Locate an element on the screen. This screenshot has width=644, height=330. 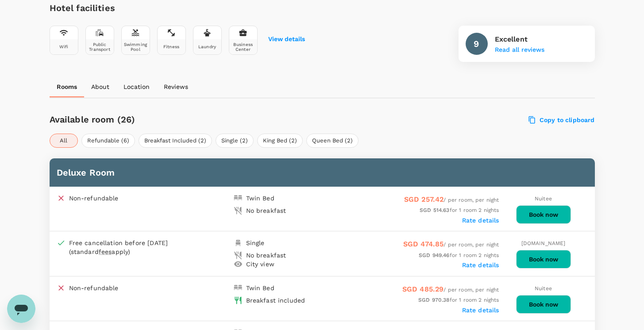
div: Public Transport is located at coordinates (100, 47).